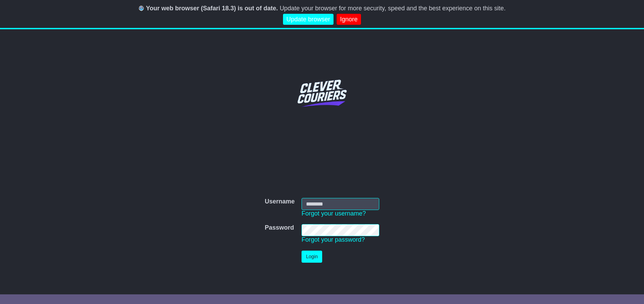  What do you see at coordinates (393, 8) in the screenshot?
I see `span: Update your browser for more security, speed and the best experience on this site.` at bounding box center [393, 8].